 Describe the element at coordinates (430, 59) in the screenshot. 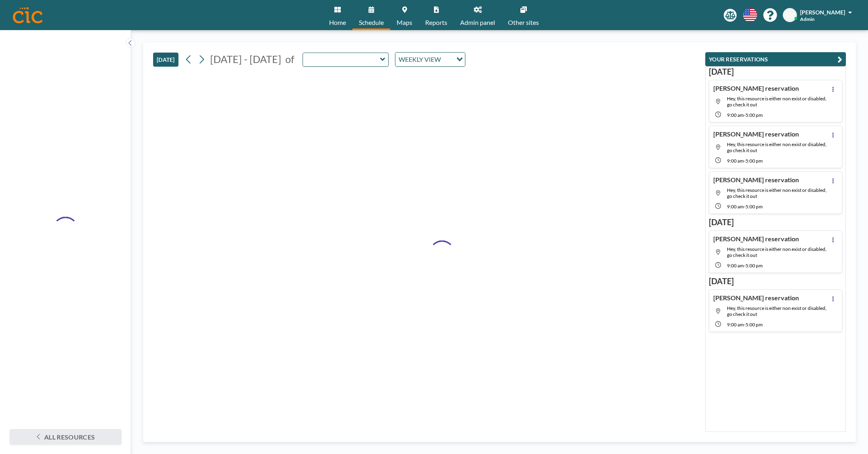

I see `div: Search for option` at that location.